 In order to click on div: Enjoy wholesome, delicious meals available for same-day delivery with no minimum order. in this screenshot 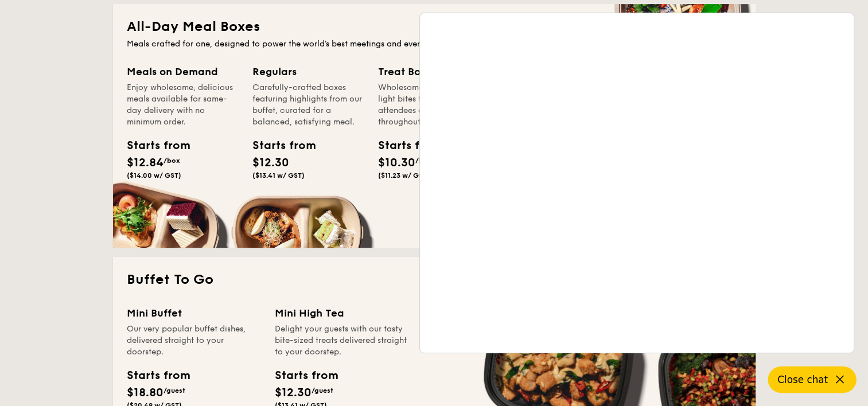, I will do `click(183, 105)`.